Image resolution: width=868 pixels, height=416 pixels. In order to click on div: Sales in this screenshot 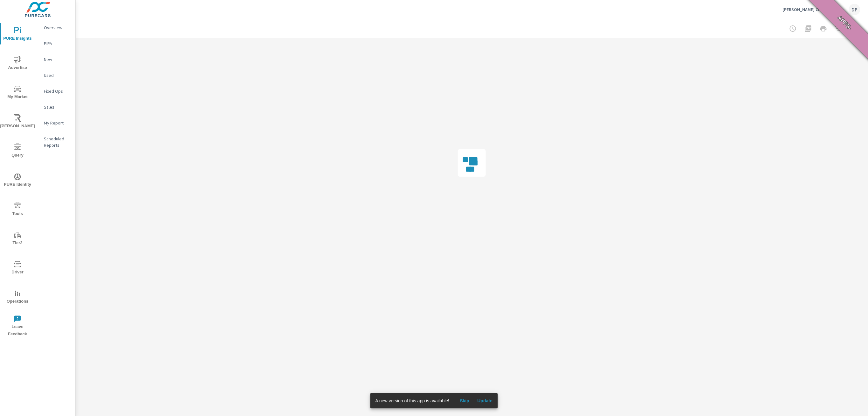, I will do `click(55, 107)`.